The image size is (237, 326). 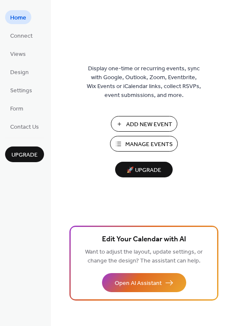 What do you see at coordinates (19, 72) in the screenshot?
I see `a: Design` at bounding box center [19, 72].